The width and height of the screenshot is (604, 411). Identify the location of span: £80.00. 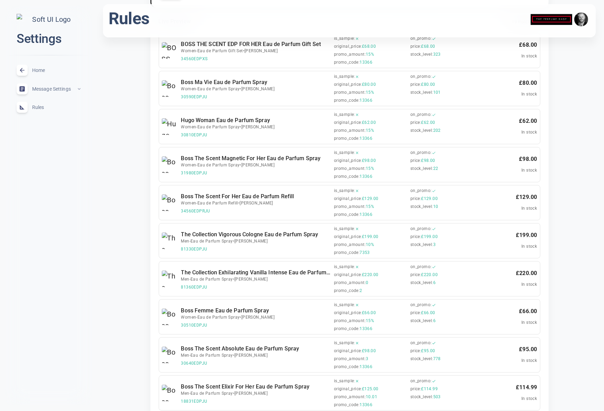
(428, 84).